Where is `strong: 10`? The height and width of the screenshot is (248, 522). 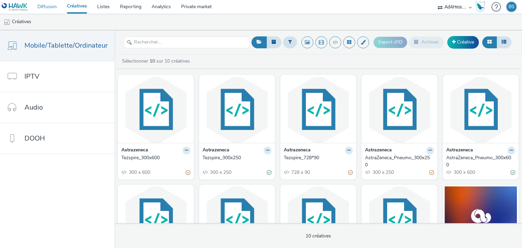
strong: 10 is located at coordinates (152, 61).